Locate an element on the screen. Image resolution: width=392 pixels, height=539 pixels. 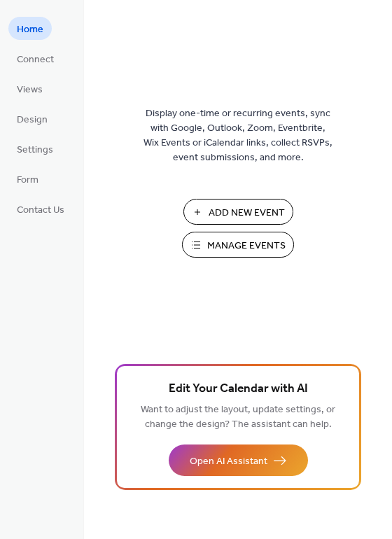
a: Home is located at coordinates (30, 28).